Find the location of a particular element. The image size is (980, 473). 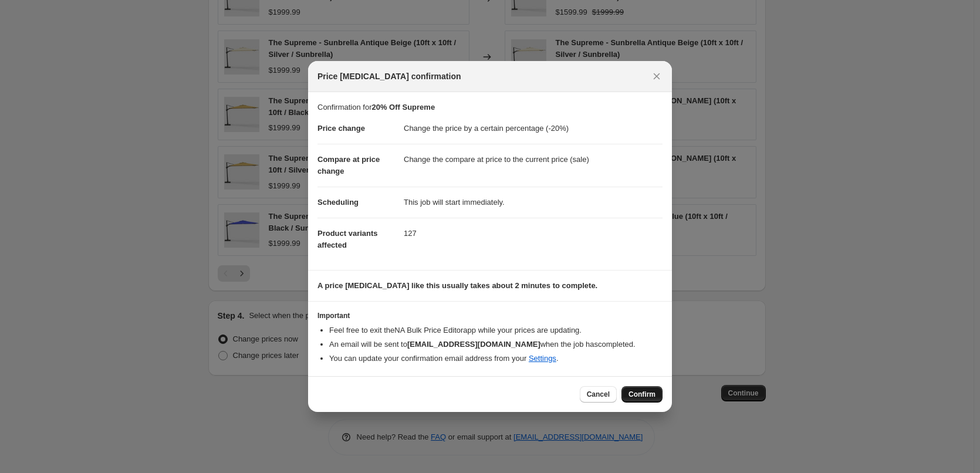

h3: Important is located at coordinates (490, 316).